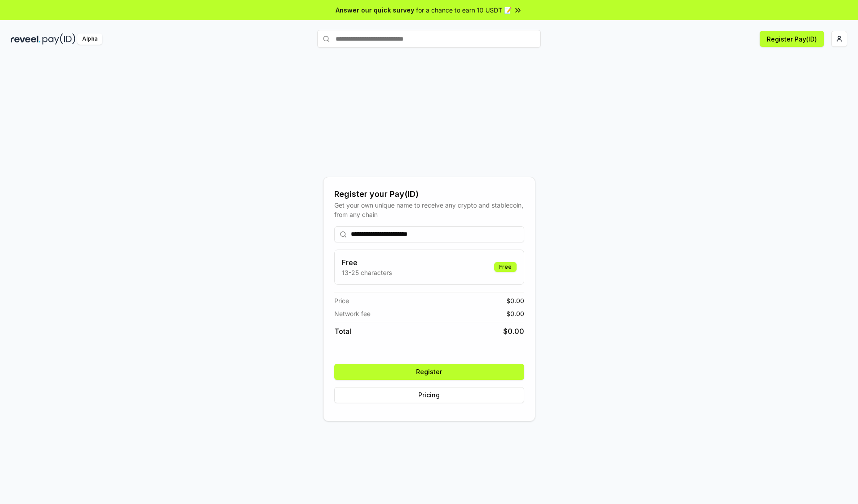 This screenshot has height=504, width=858. What do you see at coordinates (429, 210) in the screenshot?
I see `div: Get your own unique name to receive any crypto and stablecoin, from any chain` at bounding box center [429, 210].